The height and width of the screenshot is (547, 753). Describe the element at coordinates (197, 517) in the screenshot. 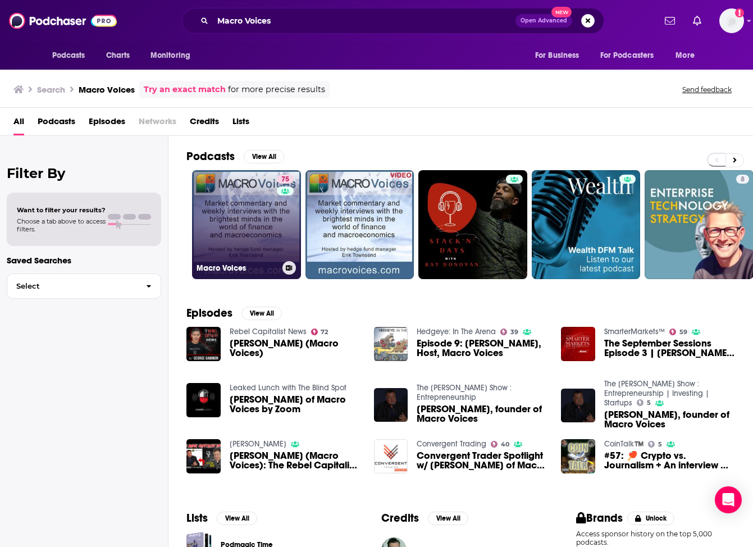

I see `h2: Lists` at that location.